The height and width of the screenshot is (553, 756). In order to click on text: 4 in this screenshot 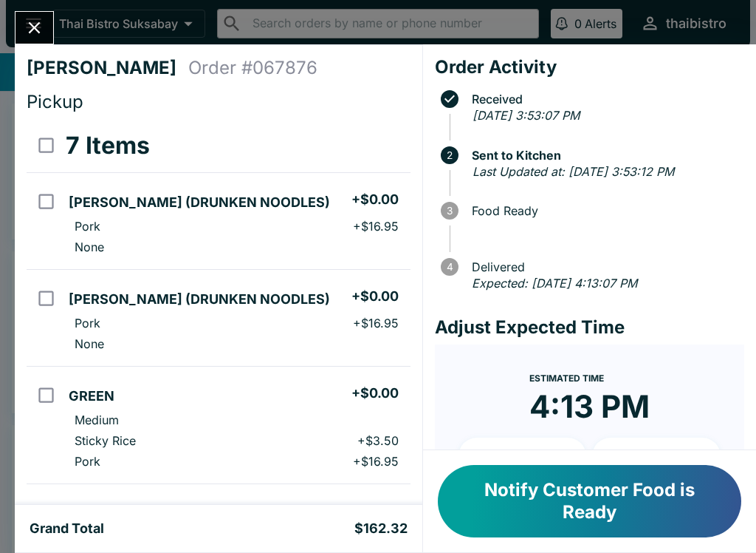, I will do `click(449, 267)`.